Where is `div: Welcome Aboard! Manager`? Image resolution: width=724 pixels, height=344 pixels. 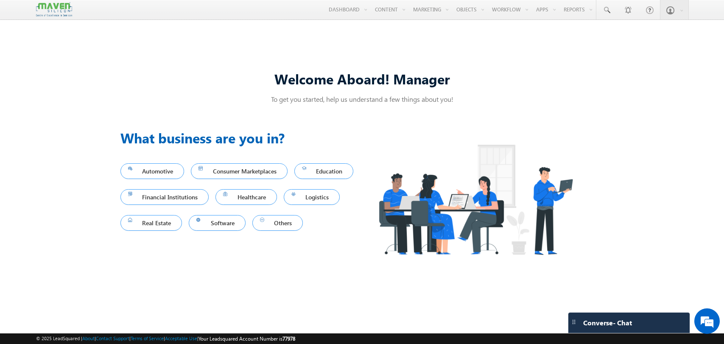 div: Welcome Aboard! Manager is located at coordinates (362, 78).